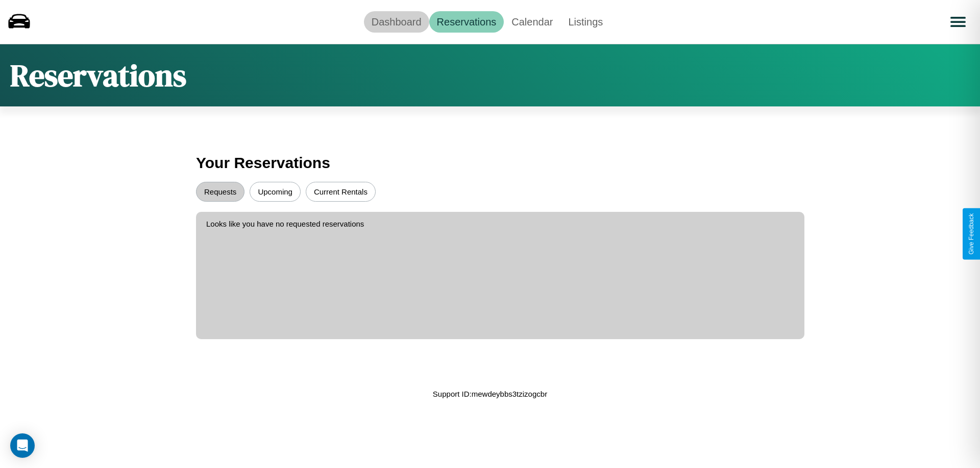 The width and height of the screenshot is (980, 468). What do you see at coordinates (585, 21) in the screenshot?
I see `a: Listings` at bounding box center [585, 21].